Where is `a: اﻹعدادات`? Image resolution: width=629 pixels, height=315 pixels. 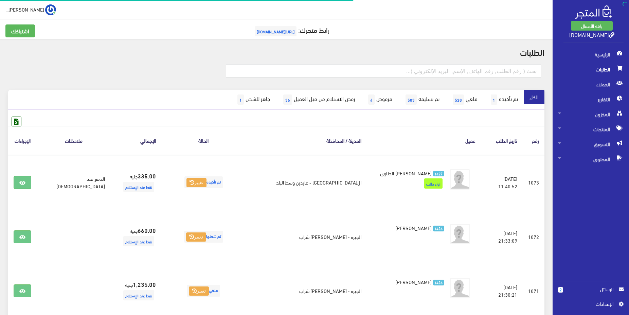
a: اﻹعدادات is located at coordinates (590, 305).